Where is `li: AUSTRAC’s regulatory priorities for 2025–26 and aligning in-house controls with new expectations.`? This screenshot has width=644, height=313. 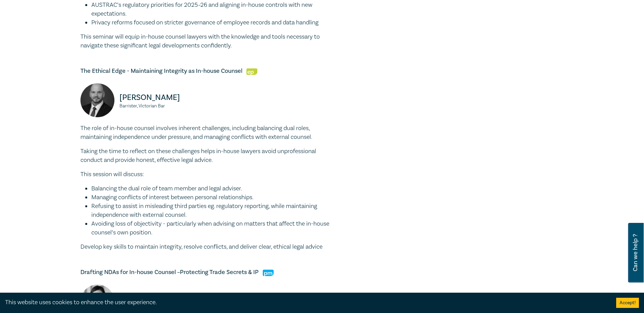
li: AUSTRAC’s regulatory priorities for 2025–26 and aligning in-house controls with new expectations. is located at coordinates (215, 10).